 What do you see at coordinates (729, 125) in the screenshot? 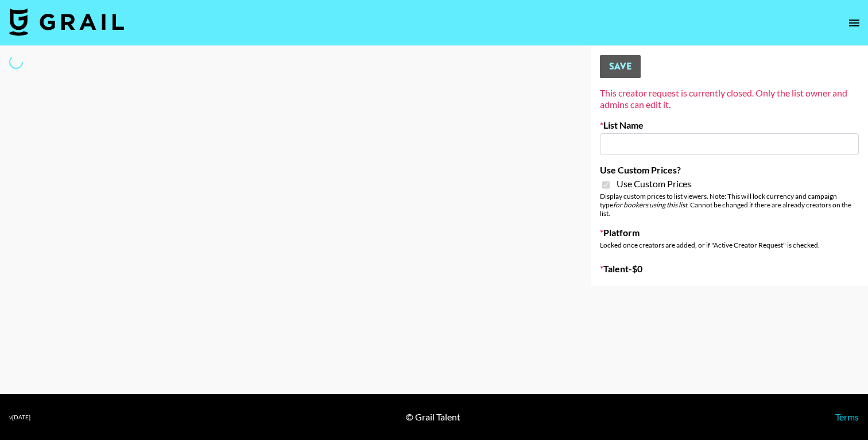
I see `label: List Name` at bounding box center [729, 125].